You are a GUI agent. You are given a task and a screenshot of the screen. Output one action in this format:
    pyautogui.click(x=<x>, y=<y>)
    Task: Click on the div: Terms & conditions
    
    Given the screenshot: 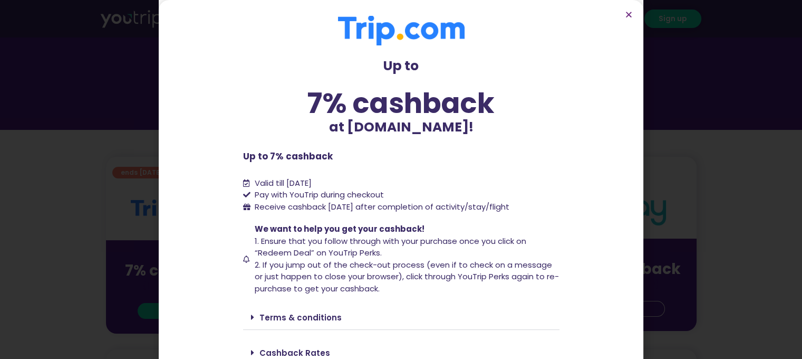 What is the action you would take?
    pyautogui.click(x=401, y=317)
    